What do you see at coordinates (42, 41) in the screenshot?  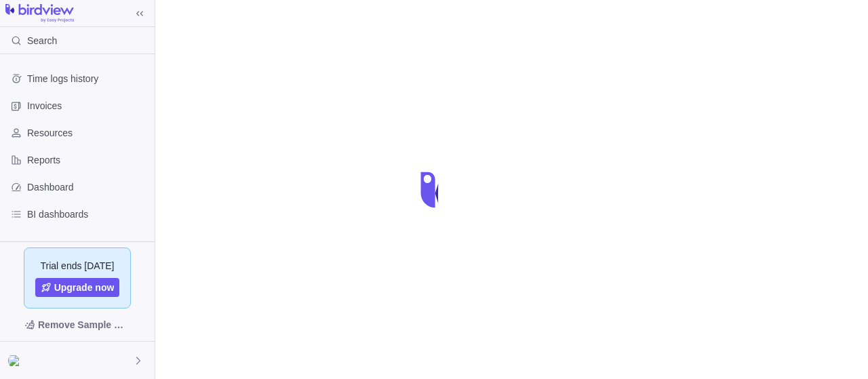 I see `span: Search` at bounding box center [42, 41].